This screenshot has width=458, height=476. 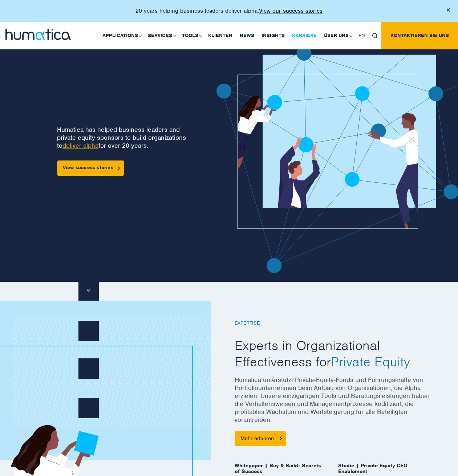 What do you see at coordinates (192, 36) in the screenshot?
I see `a: Tools` at bounding box center [192, 36].